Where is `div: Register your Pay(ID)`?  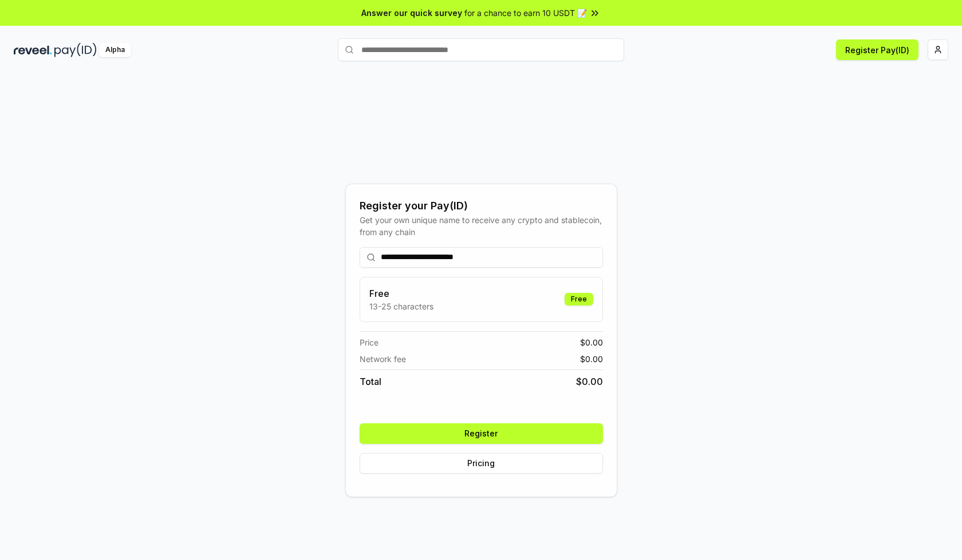 div: Register your Pay(ID) is located at coordinates (481, 206).